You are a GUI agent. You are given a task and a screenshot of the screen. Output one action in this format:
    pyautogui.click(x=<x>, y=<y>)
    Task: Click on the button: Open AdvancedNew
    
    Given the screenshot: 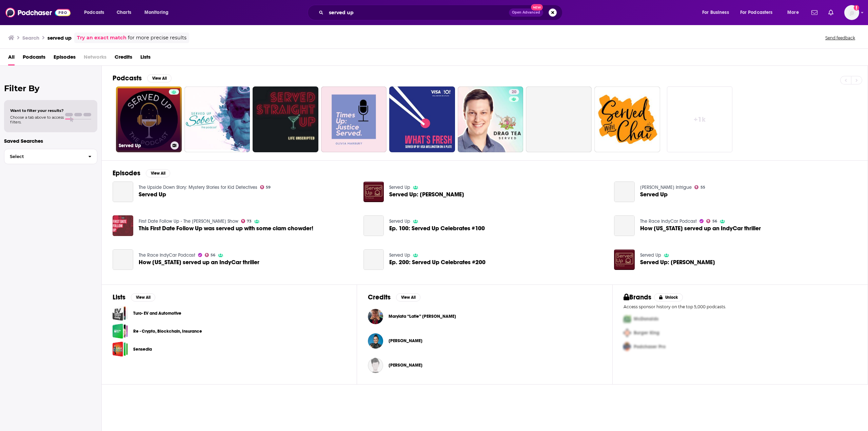 What is the action you would take?
    pyautogui.click(x=526, y=13)
    